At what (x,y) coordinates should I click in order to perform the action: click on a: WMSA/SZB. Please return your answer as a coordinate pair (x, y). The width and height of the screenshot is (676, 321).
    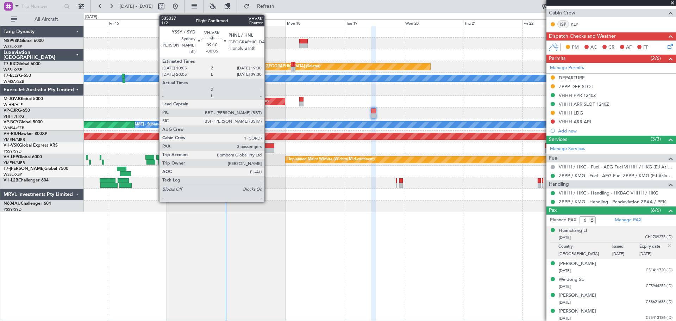
    Looking at the image, I should click on (14, 128).